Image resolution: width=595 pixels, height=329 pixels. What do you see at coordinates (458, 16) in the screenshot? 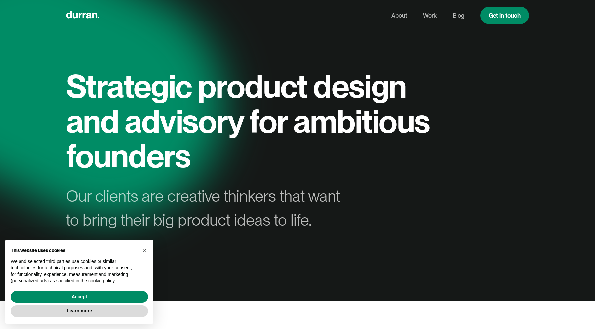
I see `a: Blog` at bounding box center [458, 16].